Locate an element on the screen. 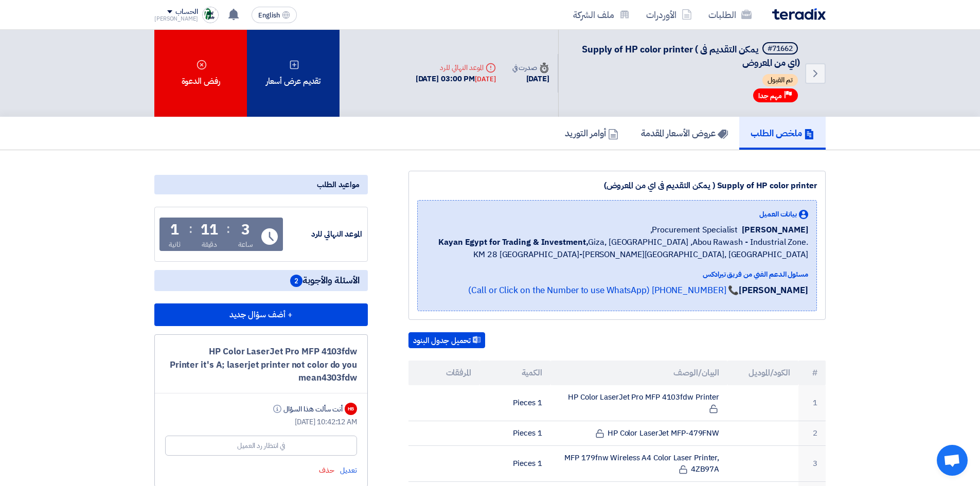 The image size is (980, 486). a: أوامر التوريد is located at coordinates (592, 133).